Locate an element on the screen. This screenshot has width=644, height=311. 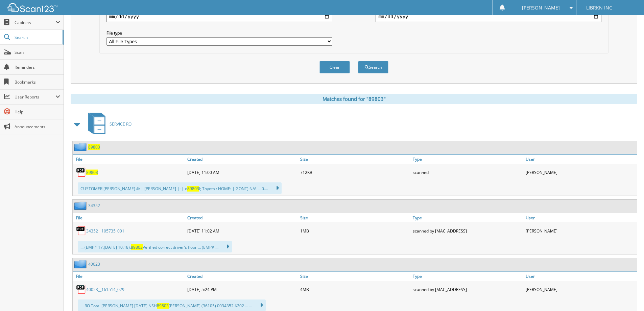
div: 712KB is located at coordinates (355, 172).